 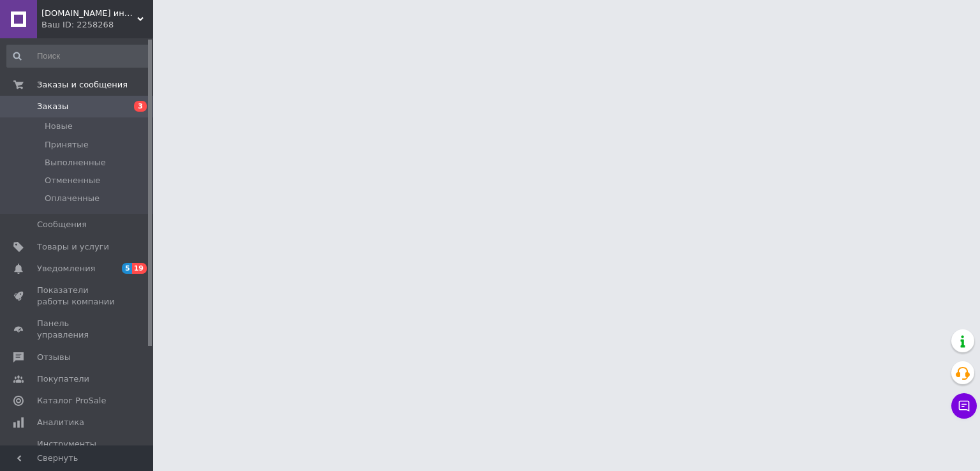 I want to click on span: Принятые, so click(x=67, y=145).